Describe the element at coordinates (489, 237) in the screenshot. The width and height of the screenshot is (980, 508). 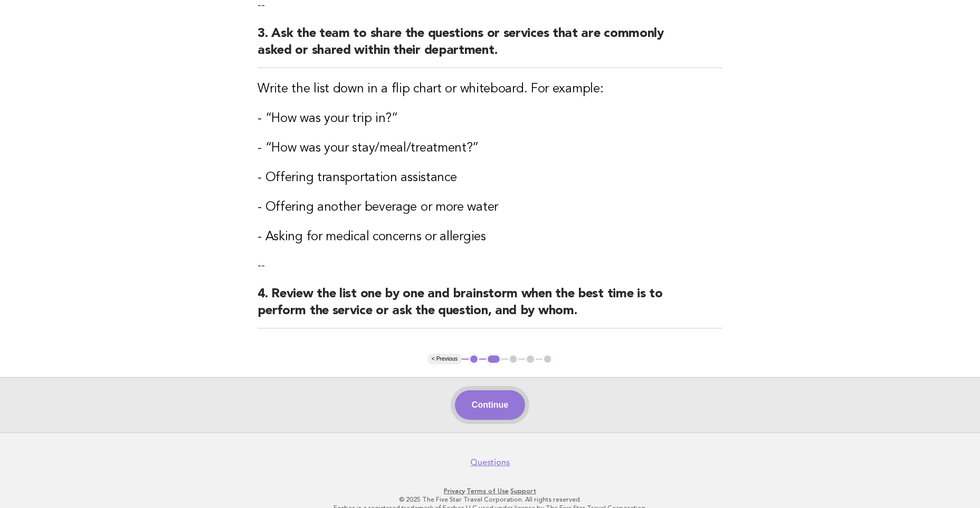
I see `h3: - Asking for medical concerns or allergies` at that location.